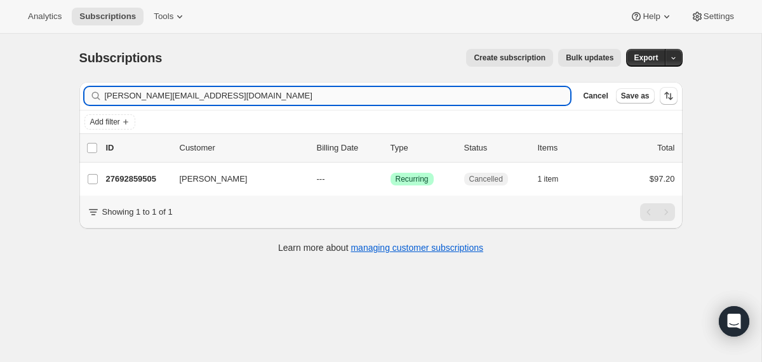  Describe the element at coordinates (646, 58) in the screenshot. I see `span: Export` at that location.